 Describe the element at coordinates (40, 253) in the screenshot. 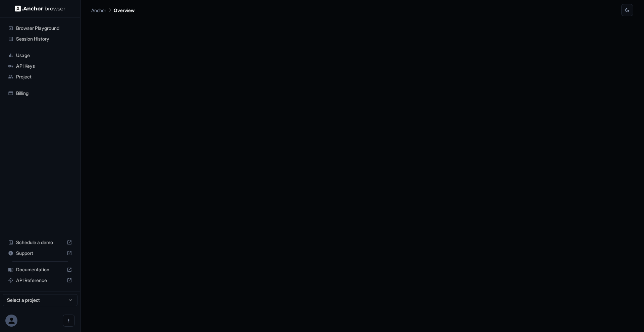

I see `div: Support` at that location.